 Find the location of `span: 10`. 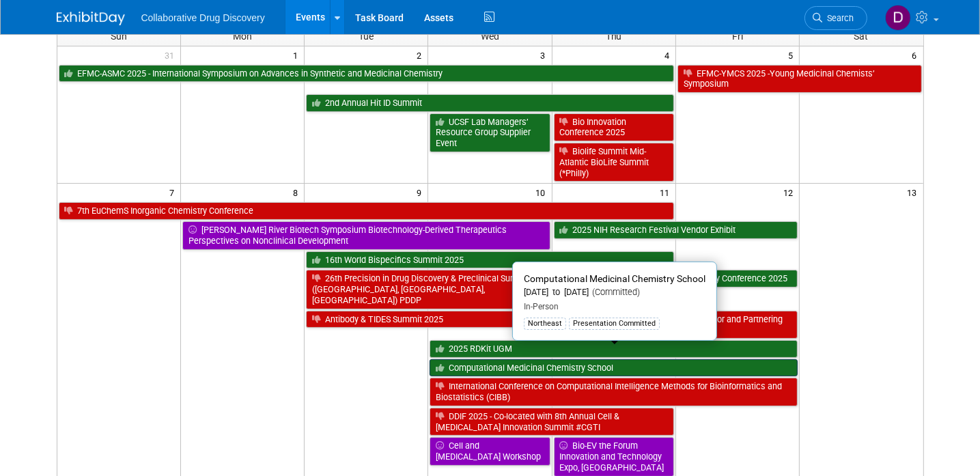

span: 10 is located at coordinates (543, 192).